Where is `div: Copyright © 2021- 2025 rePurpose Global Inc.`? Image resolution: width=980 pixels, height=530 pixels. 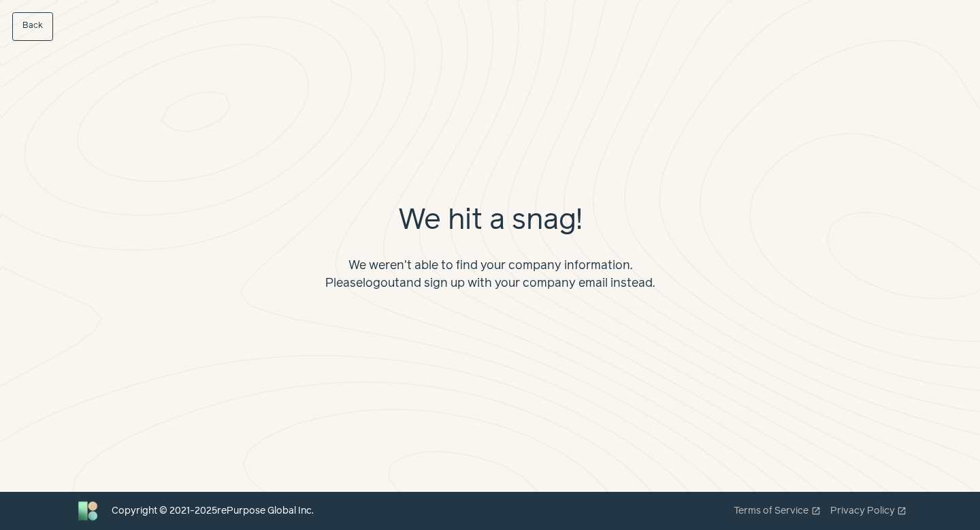
div: Copyright © 2021- 2025 rePurpose Global Inc. is located at coordinates (212, 510).